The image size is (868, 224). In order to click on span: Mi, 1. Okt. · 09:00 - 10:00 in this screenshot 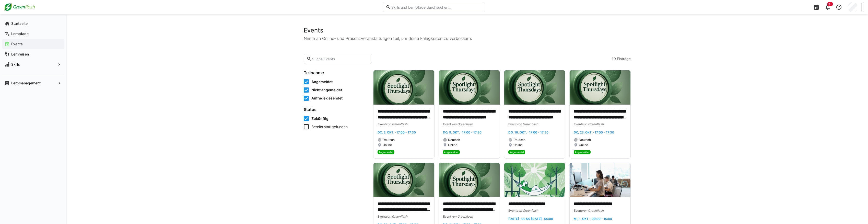, I will do `click(593, 219)`.